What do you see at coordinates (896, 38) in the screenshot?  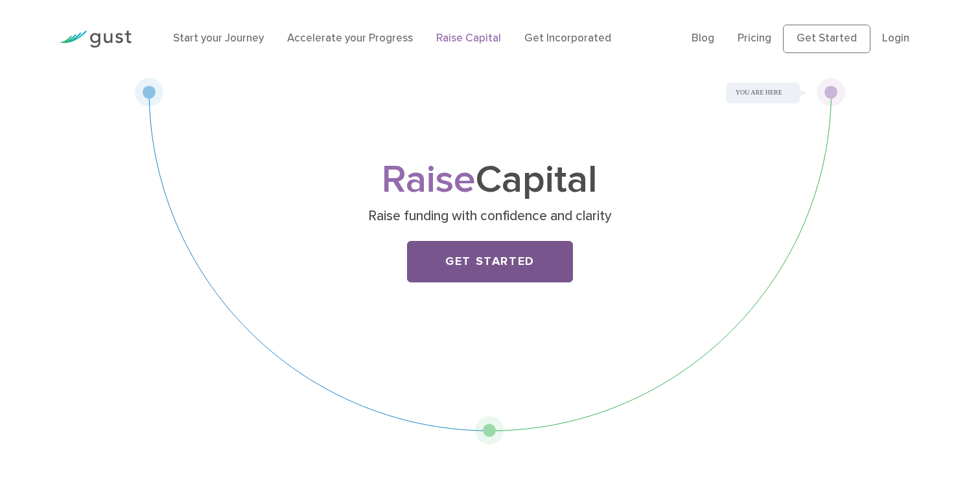 I see `a: Login` at bounding box center [896, 38].